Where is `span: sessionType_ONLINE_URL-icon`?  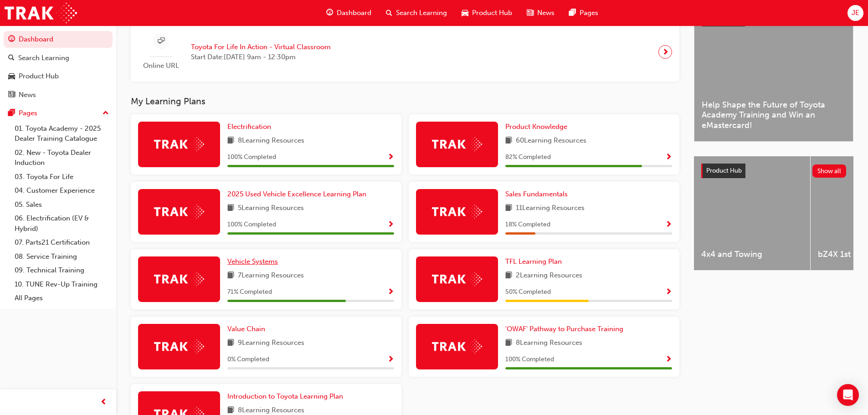
span: sessionType_ONLINE_URL-icon is located at coordinates (161, 41).